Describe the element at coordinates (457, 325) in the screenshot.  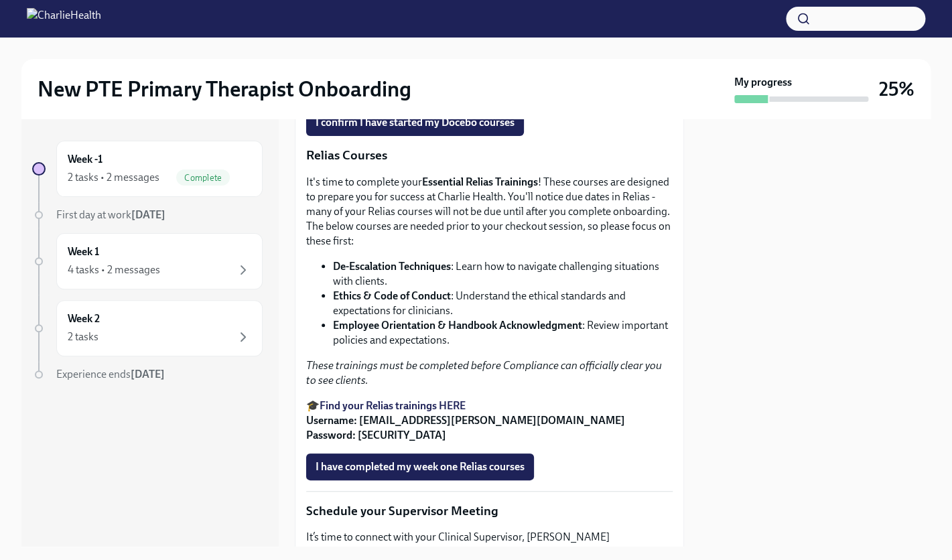
I see `strong: Employee Orientation & Handbook Acknowledgment` at that location.